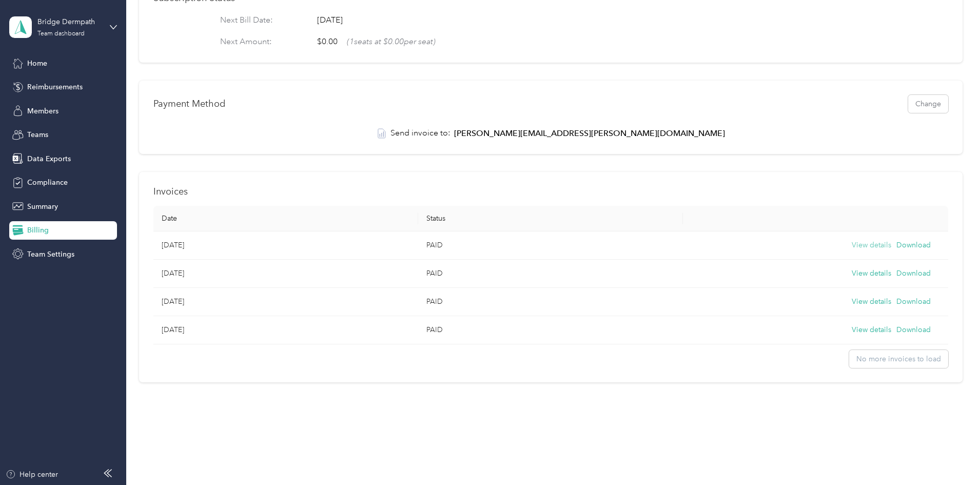 The width and height of the screenshot is (980, 485). What do you see at coordinates (49, 158) in the screenshot?
I see `span: Data Exports` at bounding box center [49, 158].